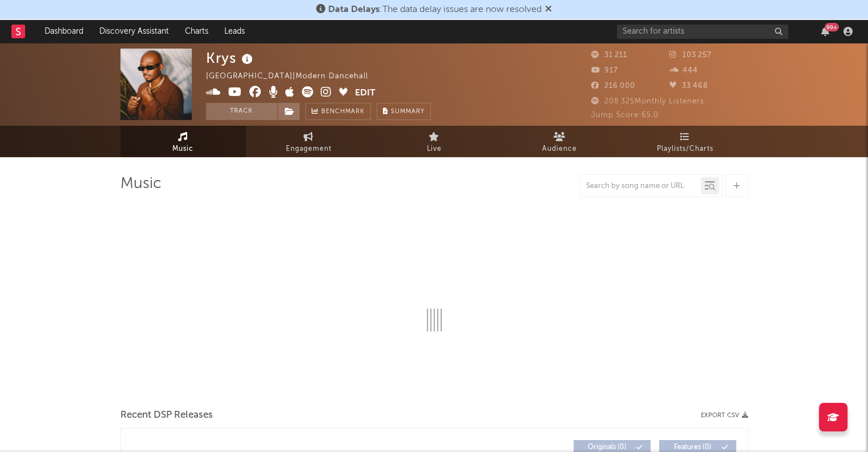 The width and height of the screenshot is (868, 452). Describe the element at coordinates (242, 111) in the screenshot. I see `button: Track` at that location.